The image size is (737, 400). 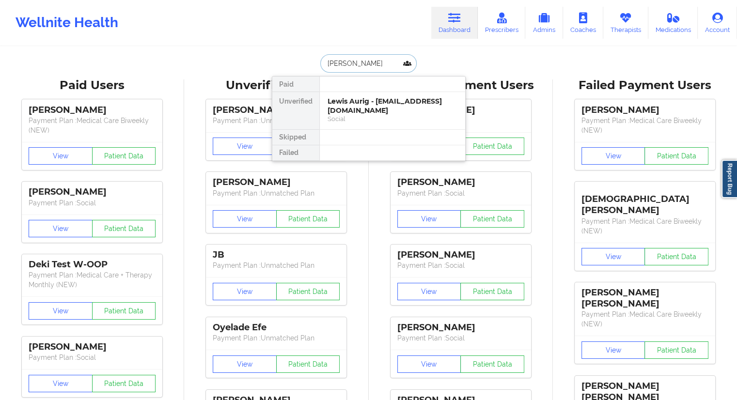 What do you see at coordinates (296, 84) in the screenshot?
I see `div: Paid` at bounding box center [296, 84].